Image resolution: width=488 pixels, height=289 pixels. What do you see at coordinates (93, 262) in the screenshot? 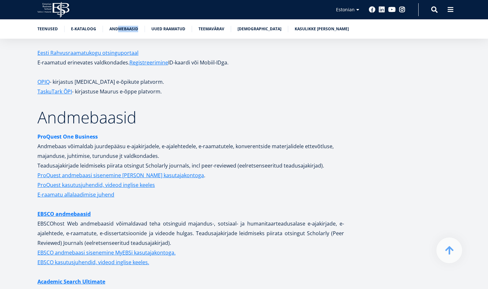
I see `a: EBSCO kasutusjuhendid, videod inglise keeles.` at bounding box center [93, 262].